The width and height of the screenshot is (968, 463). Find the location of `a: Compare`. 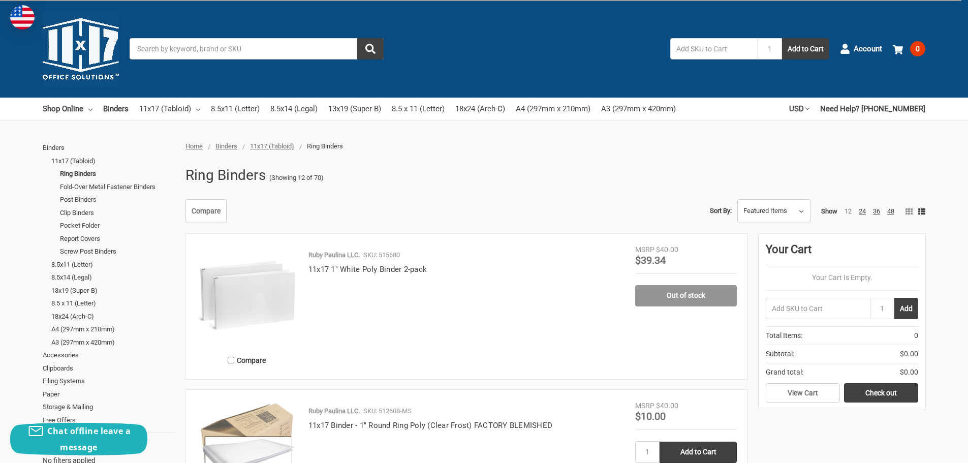

a: Compare is located at coordinates (206, 211).